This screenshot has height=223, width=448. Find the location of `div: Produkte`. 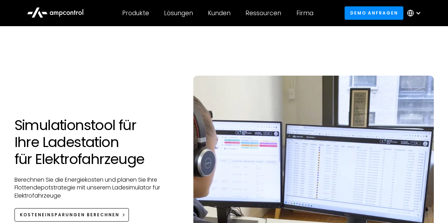

div: Produkte is located at coordinates (136, 13).